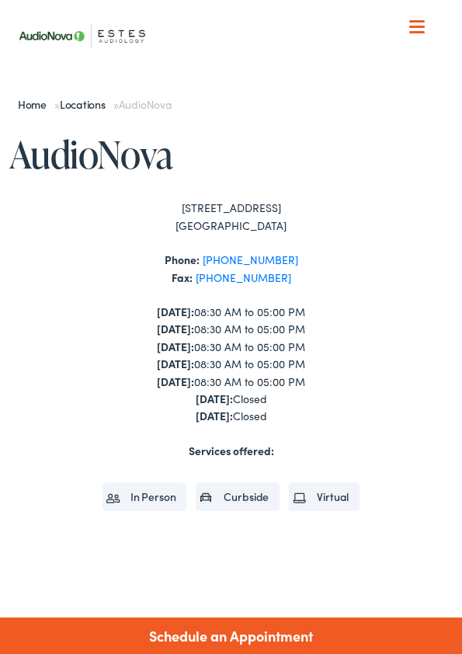 Image resolution: width=462 pixels, height=654 pixels. I want to click on li: In Person, so click(144, 496).